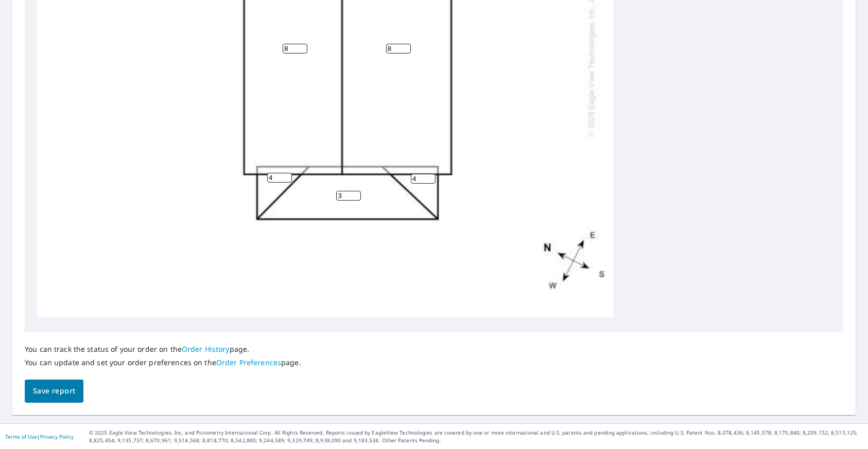  What do you see at coordinates (163, 349) in the screenshot?
I see `p: You can track the status of your order on the page.` at bounding box center [163, 349].